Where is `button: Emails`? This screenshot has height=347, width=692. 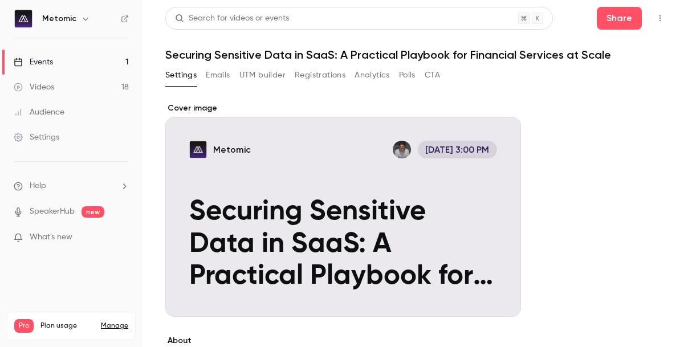 button: Emails is located at coordinates (218, 75).